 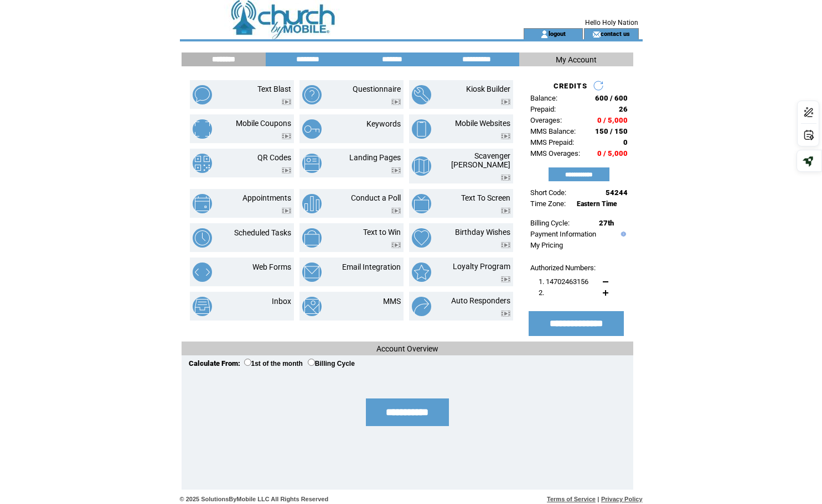 I want to click on span: Prepaid:, so click(x=543, y=109).